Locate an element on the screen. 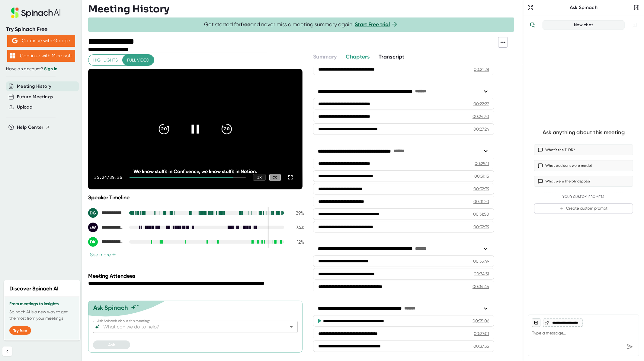  a: Sign in is located at coordinates (50, 69).